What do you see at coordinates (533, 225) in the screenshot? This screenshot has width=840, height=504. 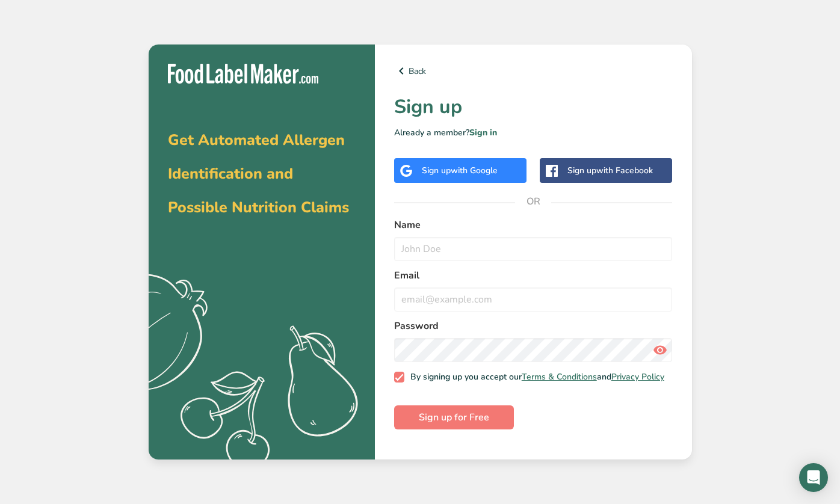 I see `label: Name` at bounding box center [533, 225].